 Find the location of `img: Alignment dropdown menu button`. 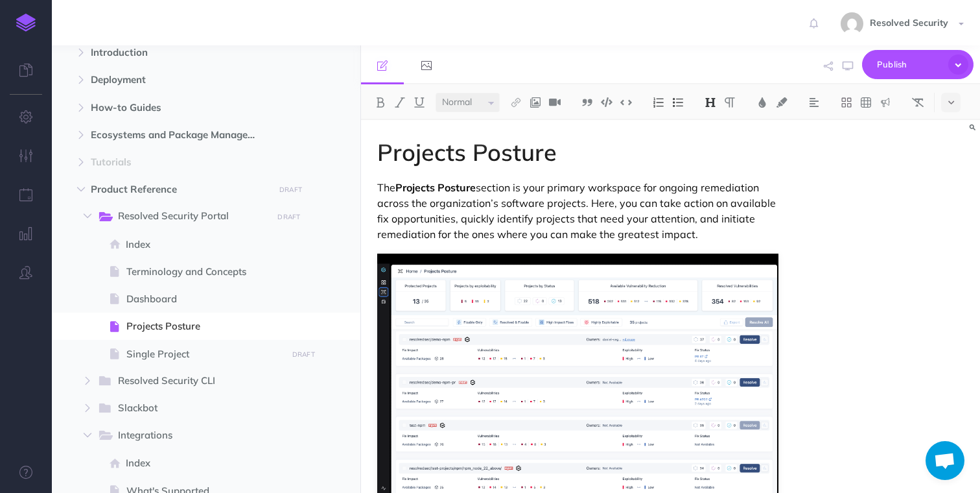

img: Alignment dropdown menu button is located at coordinates (815, 102).